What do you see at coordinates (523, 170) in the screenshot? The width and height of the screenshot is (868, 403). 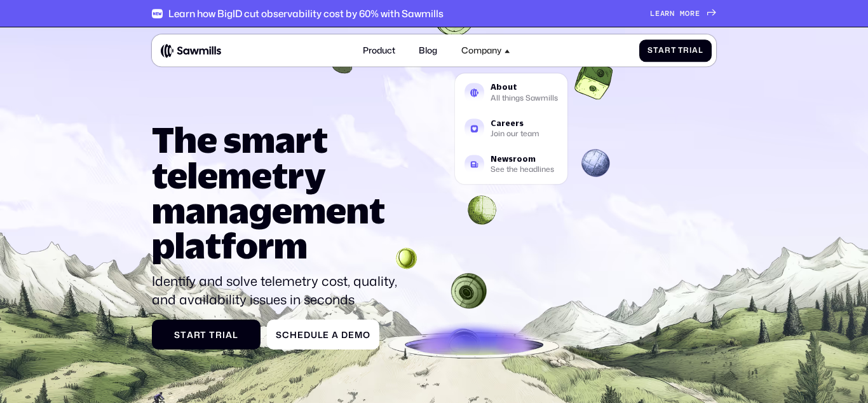 I see `div: See the headlines` at bounding box center [523, 170].